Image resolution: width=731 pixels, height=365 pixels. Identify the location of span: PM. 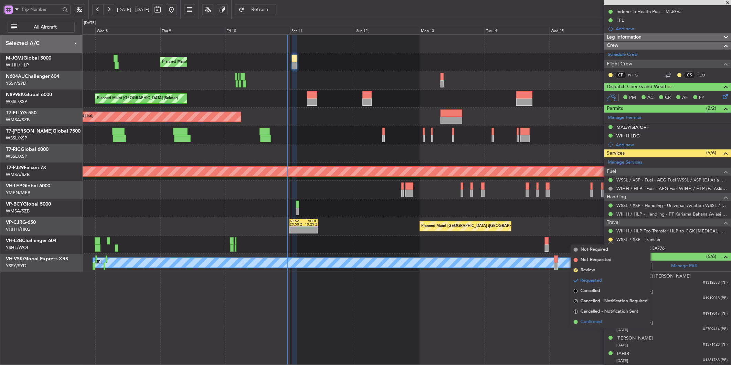
(632, 98).